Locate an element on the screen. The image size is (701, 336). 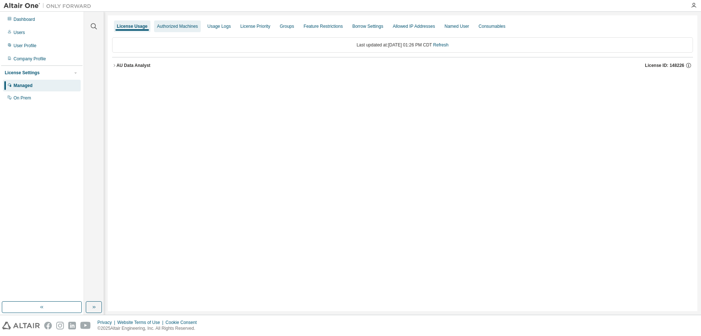
div: Named User is located at coordinates (456, 26).